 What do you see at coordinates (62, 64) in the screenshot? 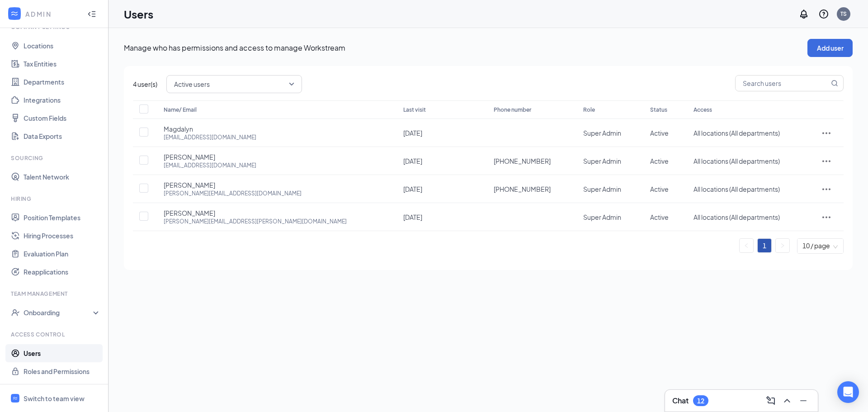
I see `a: Tax Entities` at bounding box center [62, 64].